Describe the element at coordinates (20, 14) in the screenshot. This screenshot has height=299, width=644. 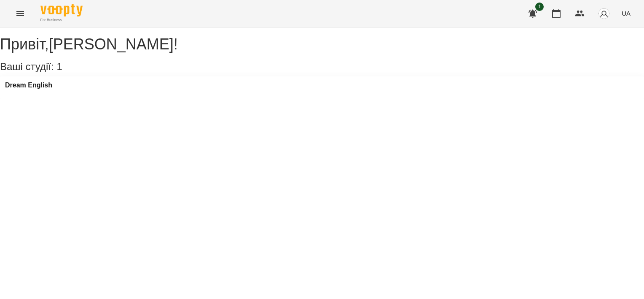
I see `button: Menu` at that location.